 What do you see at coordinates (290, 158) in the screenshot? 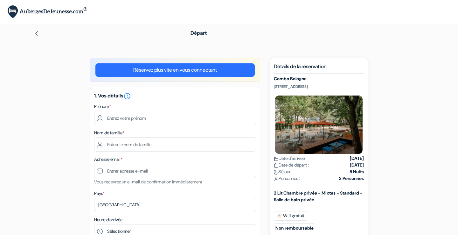
I see `span: Date d'arrivée :` at bounding box center [290, 158].